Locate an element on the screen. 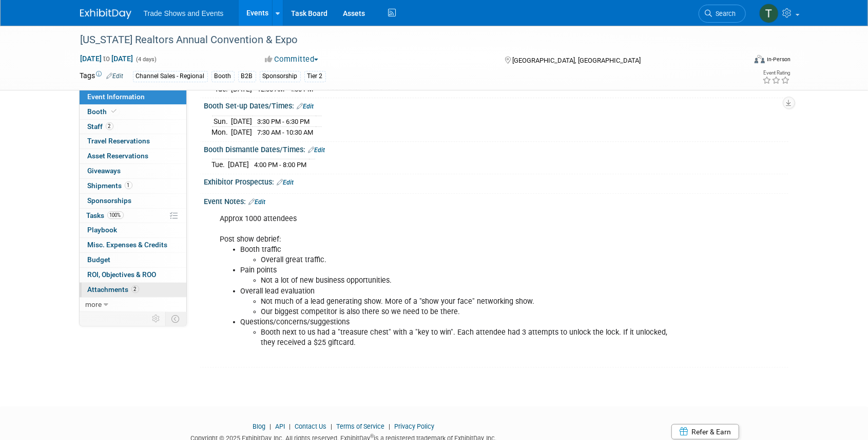 The image size is (868, 440). div: Event Rating is located at coordinates (776, 73).